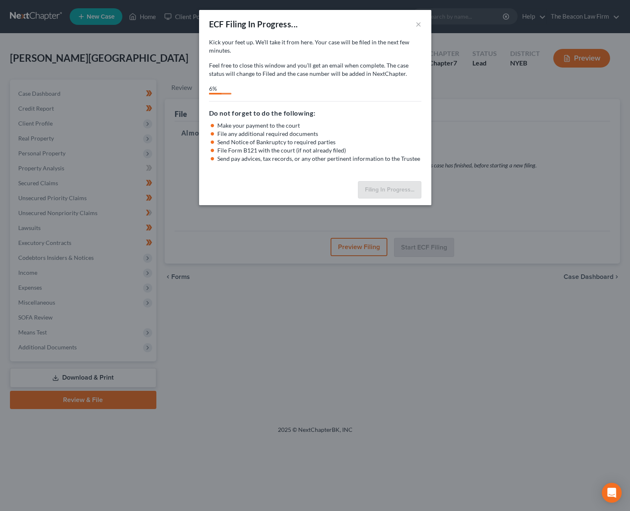 This screenshot has height=511, width=630. I want to click on div: Open Intercom Messenger, so click(611, 493).